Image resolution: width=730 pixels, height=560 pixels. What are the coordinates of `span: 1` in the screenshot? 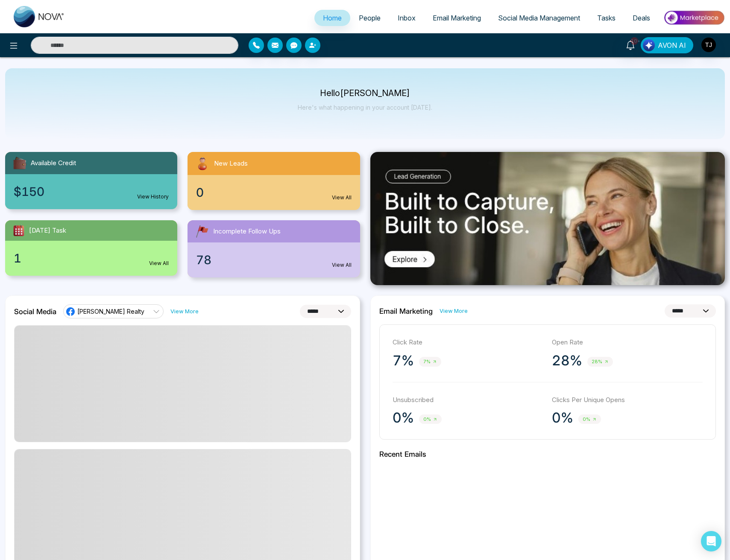 It's located at (18, 258).